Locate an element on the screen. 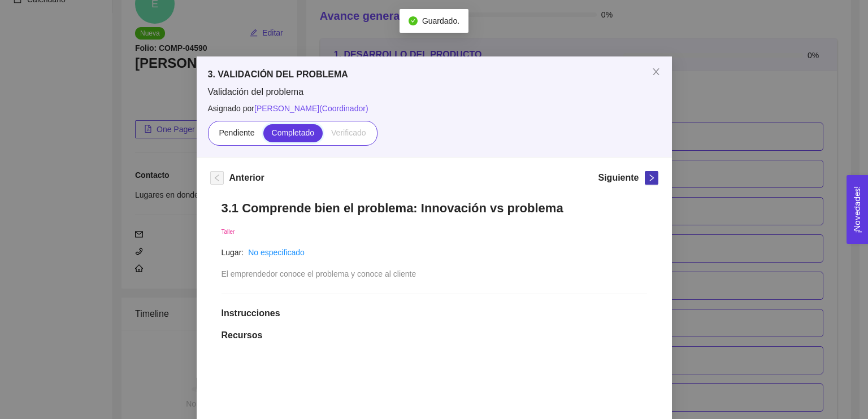 This screenshot has height=419, width=868. a: No especificado is located at coordinates (276, 252).